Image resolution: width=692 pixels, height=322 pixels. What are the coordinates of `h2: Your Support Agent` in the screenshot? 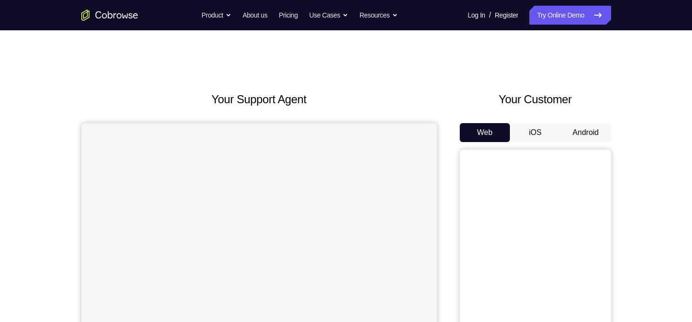 It's located at (259, 99).